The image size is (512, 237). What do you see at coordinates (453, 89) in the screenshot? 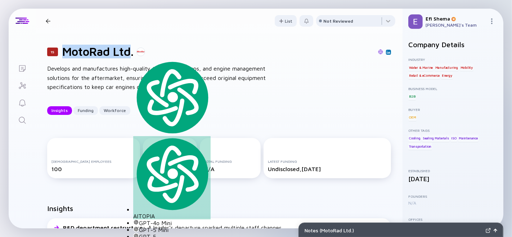
I see `div: Business Model` at bounding box center [453, 89].